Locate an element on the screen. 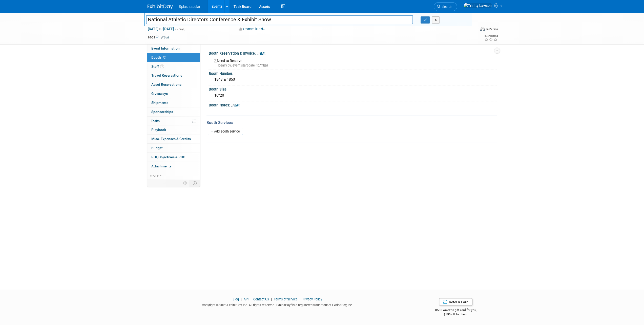  div: Booth Size: is located at coordinates (353, 89).